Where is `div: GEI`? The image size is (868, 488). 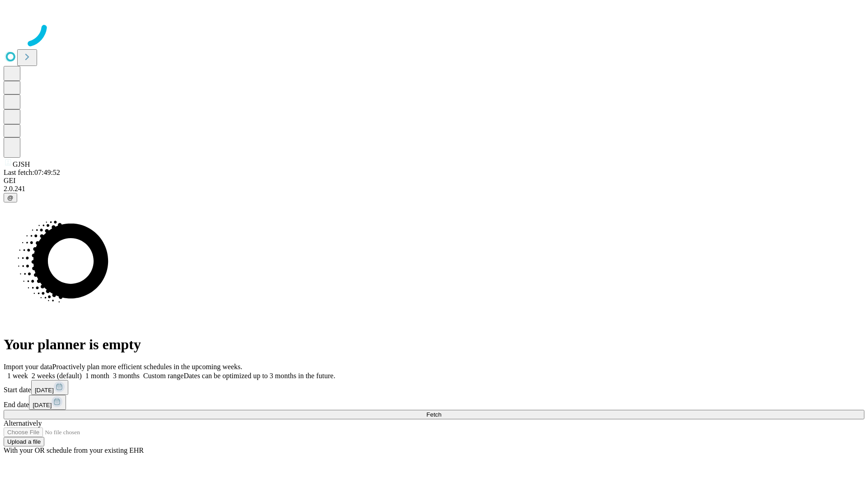 div: GEI is located at coordinates (434, 181).